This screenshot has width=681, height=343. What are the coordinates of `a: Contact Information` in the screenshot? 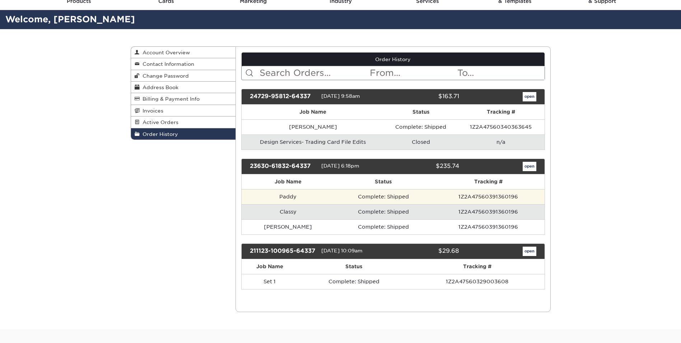 It's located at (184, 64).